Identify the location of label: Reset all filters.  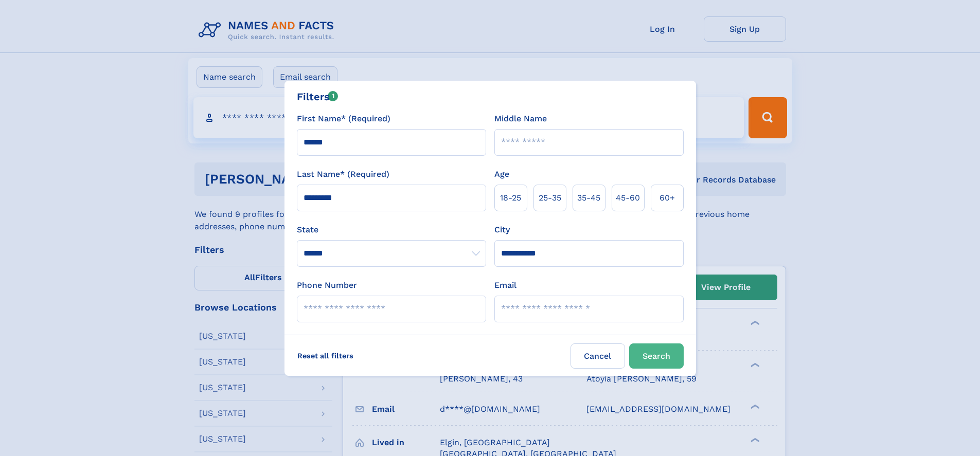
(325, 356).